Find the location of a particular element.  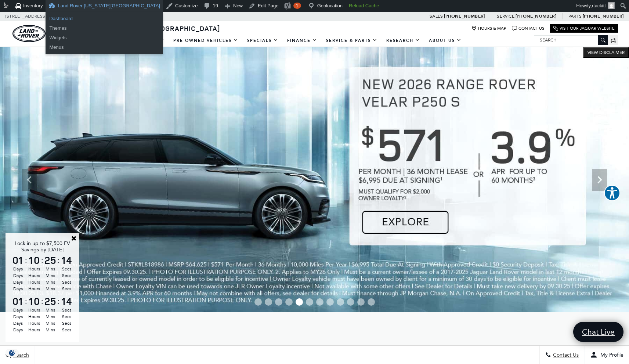

a: Close is located at coordinates (74, 238).